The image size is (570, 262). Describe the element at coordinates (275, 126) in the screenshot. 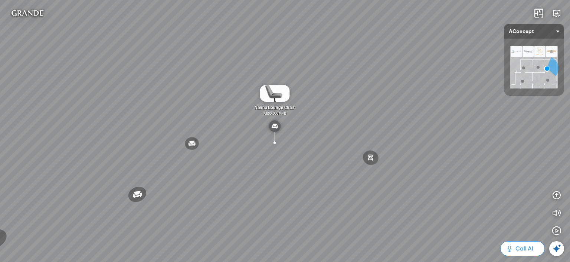

I see `img: type_sofa_CL2K24RXHCN6.svg` at that location.